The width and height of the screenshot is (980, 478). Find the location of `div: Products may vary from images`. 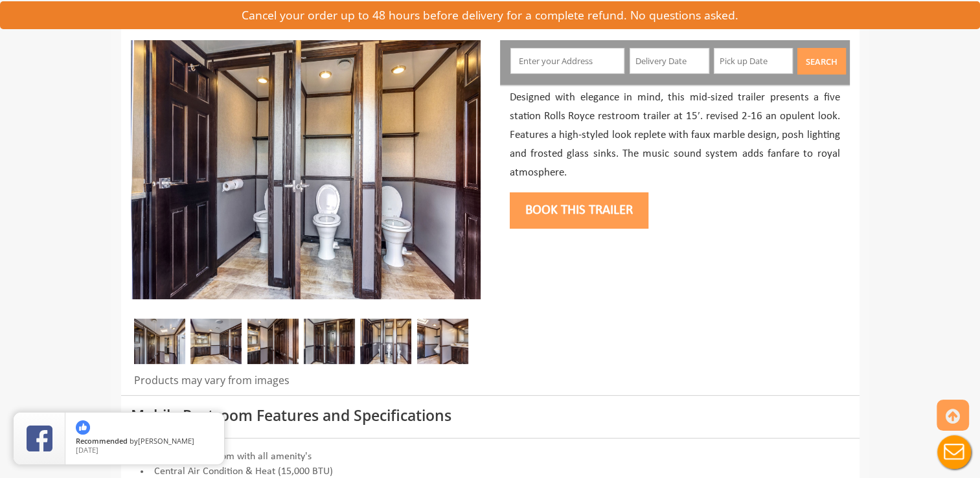

div: Products may vary from images is located at coordinates (305, 384).